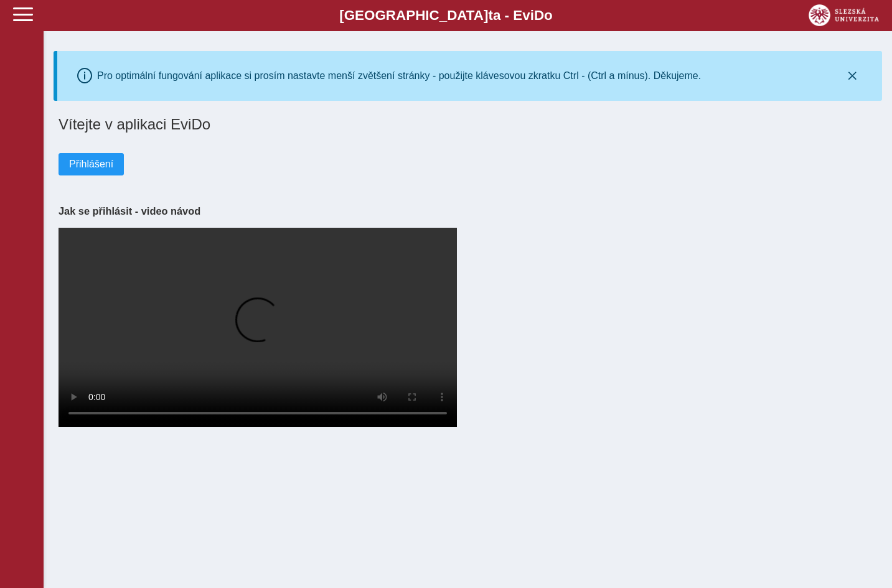 The image size is (892, 588). Describe the element at coordinates (258, 327) in the screenshot. I see `video: Your browser does not support the video tag.` at that location.